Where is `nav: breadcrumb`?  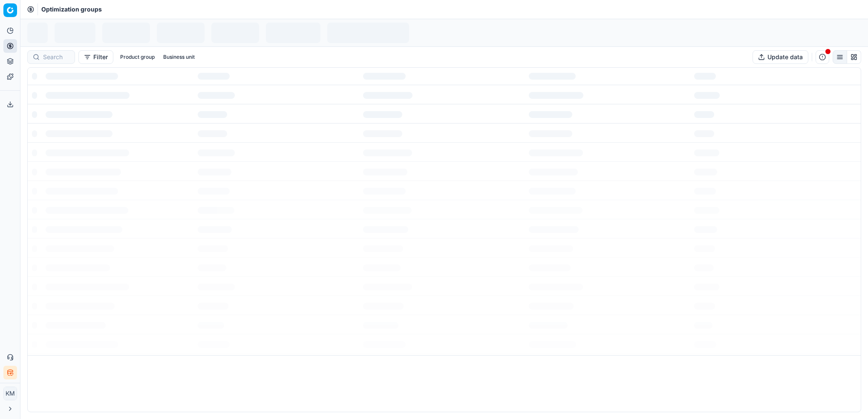 nav: breadcrumb is located at coordinates (72, 9).